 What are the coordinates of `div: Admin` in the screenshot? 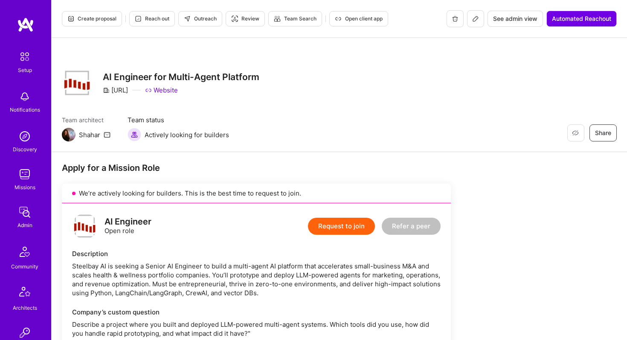 It's located at (25, 225).